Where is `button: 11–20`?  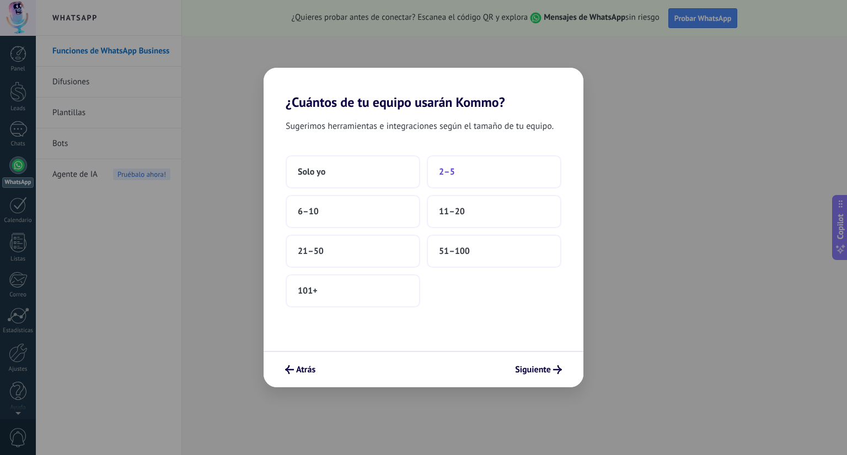
button: 11–20 is located at coordinates (494, 212).